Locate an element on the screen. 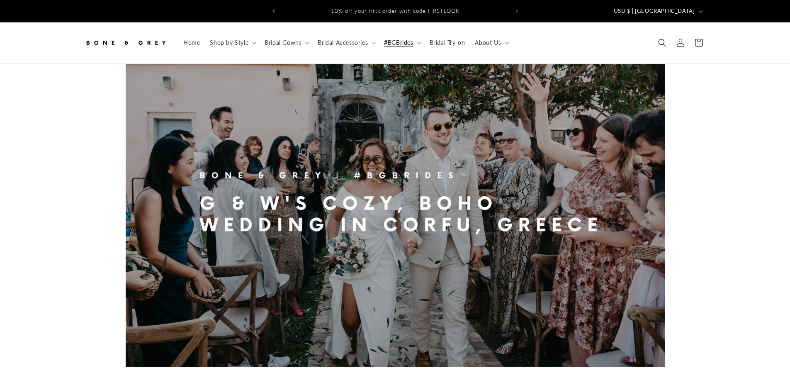 This screenshot has height=378, width=790. span: 10% off your first order with code FIRSTLOOK is located at coordinates (395, 11).